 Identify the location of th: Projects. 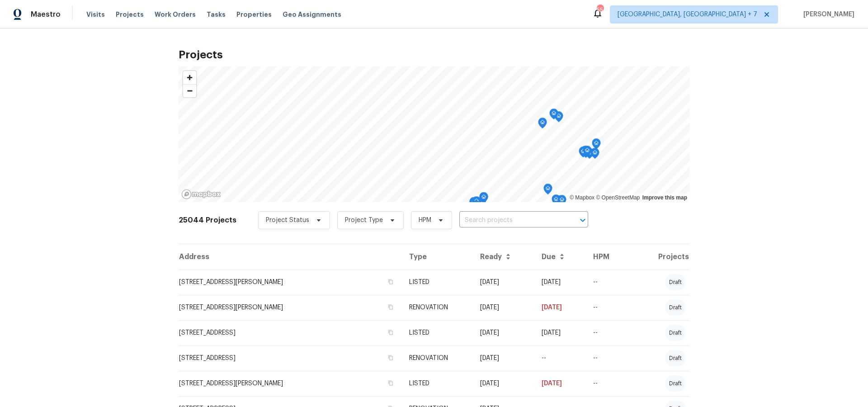
(658, 257).